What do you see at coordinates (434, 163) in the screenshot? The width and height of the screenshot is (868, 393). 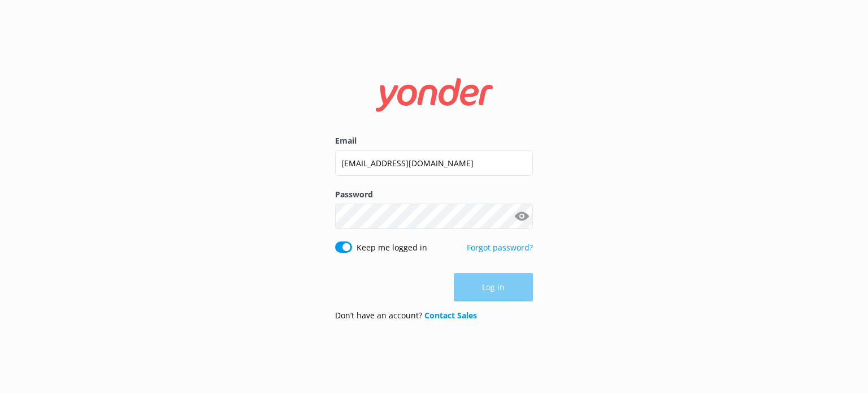 I see `input: user@emailaddress.com` at bounding box center [434, 163].